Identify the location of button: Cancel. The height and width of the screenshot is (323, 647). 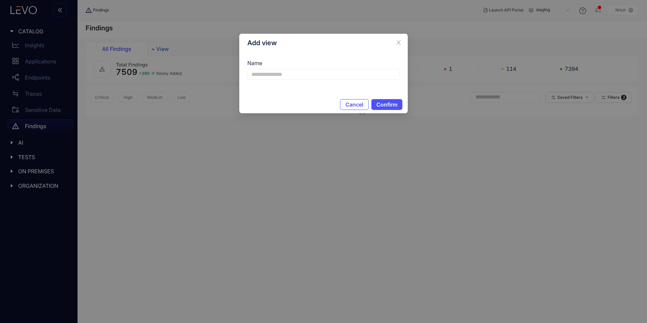
(354, 105).